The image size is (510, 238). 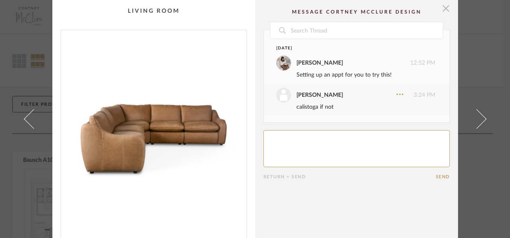 What do you see at coordinates (356, 95) in the screenshot?
I see `div: 3:24 PM` at bounding box center [356, 95].